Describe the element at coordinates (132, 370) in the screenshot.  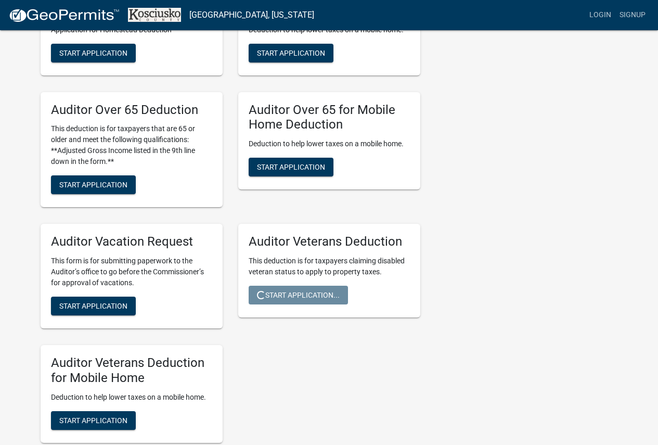
I see `h5: Auditor Veterans Deduction for Mobile Home` at that location.